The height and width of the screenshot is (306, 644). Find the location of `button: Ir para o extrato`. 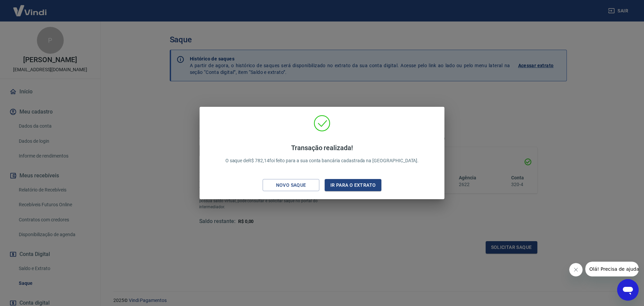

button: Ir para o extrato is located at coordinates (353, 185).